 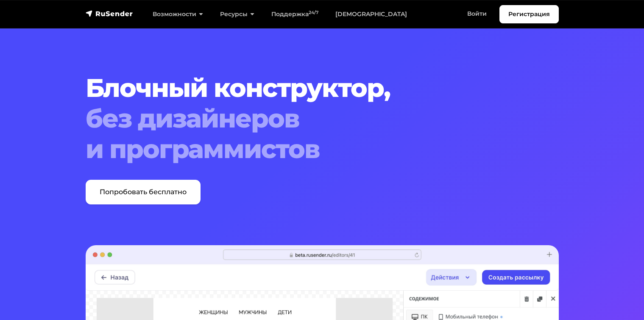 I want to click on sup: 24/7, so click(x=313, y=12).